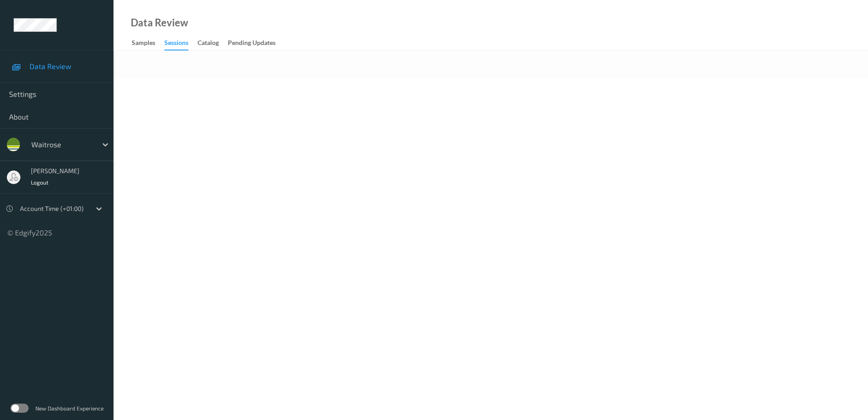 The width and height of the screenshot is (868, 420). I want to click on div: Data Review, so click(159, 22).